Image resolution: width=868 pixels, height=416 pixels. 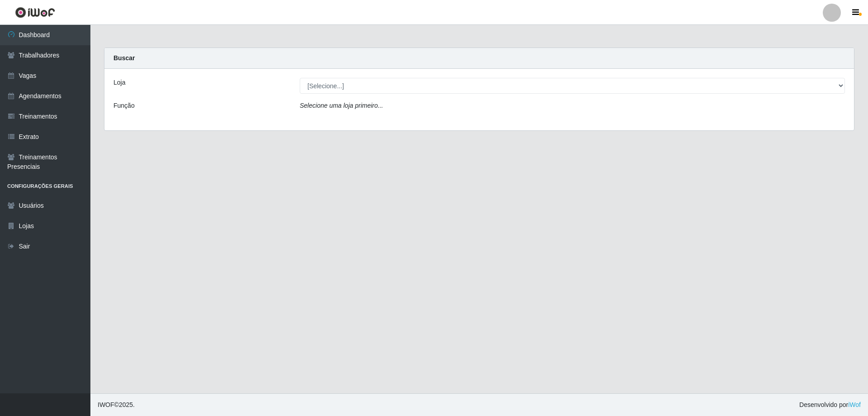 What do you see at coordinates (123, 106) in the screenshot?
I see `label: Função` at bounding box center [123, 106].